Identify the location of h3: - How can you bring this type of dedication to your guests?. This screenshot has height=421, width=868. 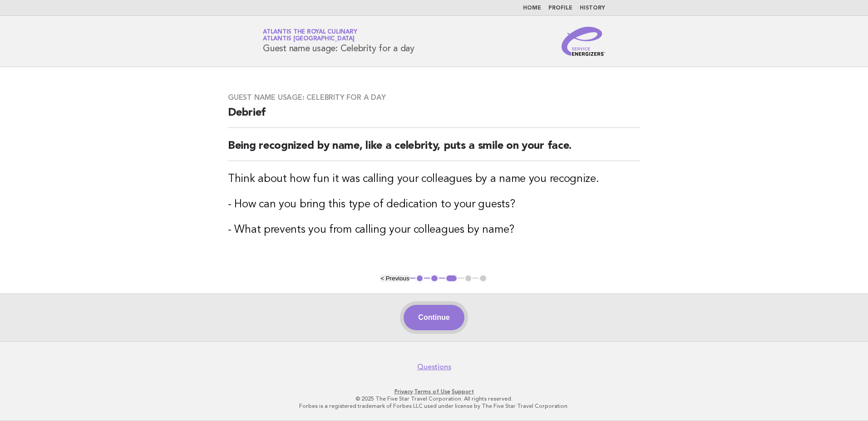
(434, 204).